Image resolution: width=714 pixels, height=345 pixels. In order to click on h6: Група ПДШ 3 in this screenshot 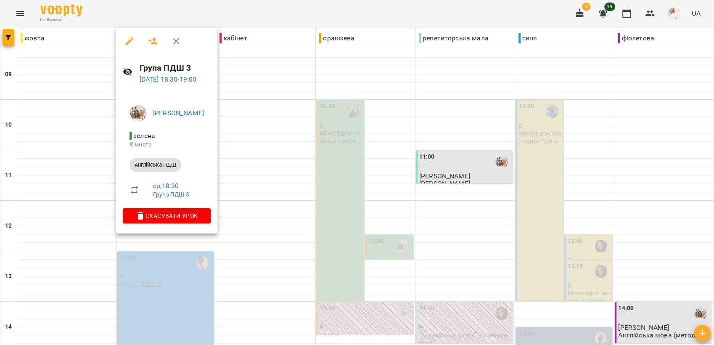, I will do `click(175, 68)`.